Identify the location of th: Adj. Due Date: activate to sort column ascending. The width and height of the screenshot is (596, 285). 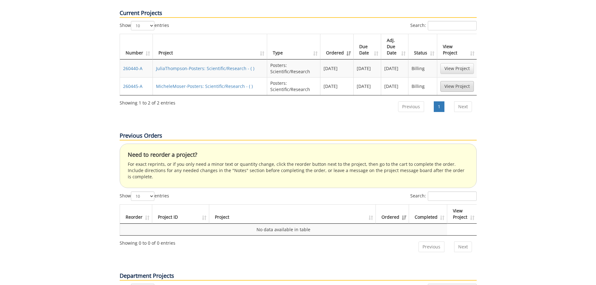
(395, 47).